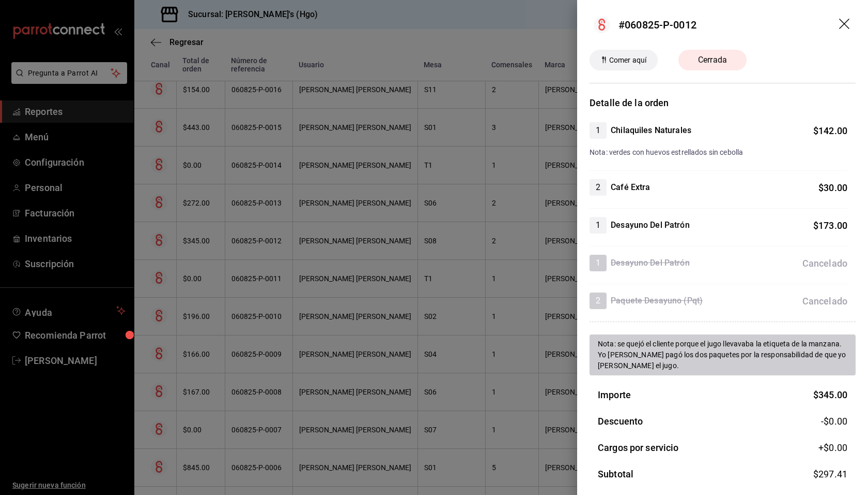 The width and height of the screenshot is (868, 495). Describe the element at coordinates (652, 130) in the screenshot. I see `h4: Chilaquiles Naturales` at that location.